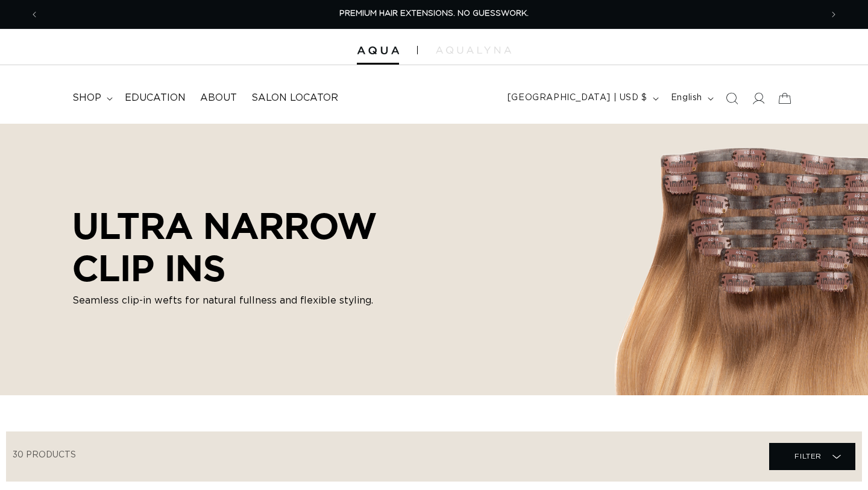  Describe the element at coordinates (44, 455) in the screenshot. I see `span: 30 products` at that location.